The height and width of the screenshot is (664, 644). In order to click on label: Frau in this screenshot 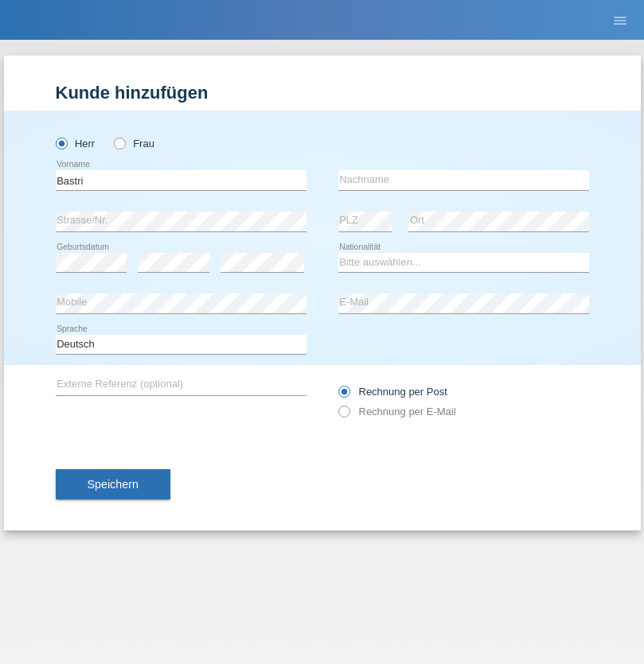, I will do `click(134, 144)`.